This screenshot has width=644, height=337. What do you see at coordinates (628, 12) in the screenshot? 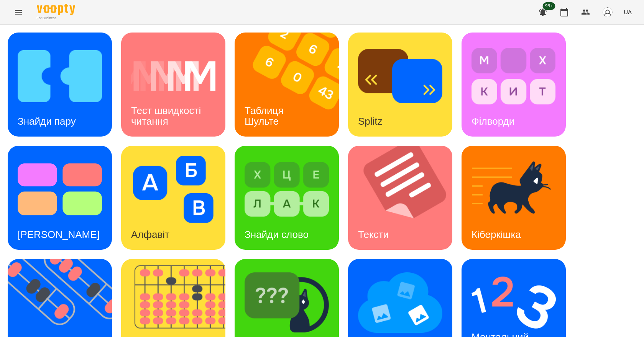
I see `button: UA` at bounding box center [628, 12].